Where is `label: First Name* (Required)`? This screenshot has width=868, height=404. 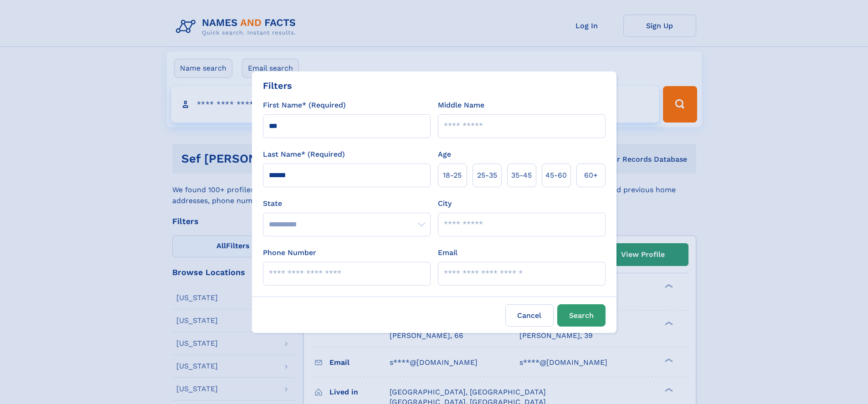
label: First Name* (Required) is located at coordinates (304, 105).